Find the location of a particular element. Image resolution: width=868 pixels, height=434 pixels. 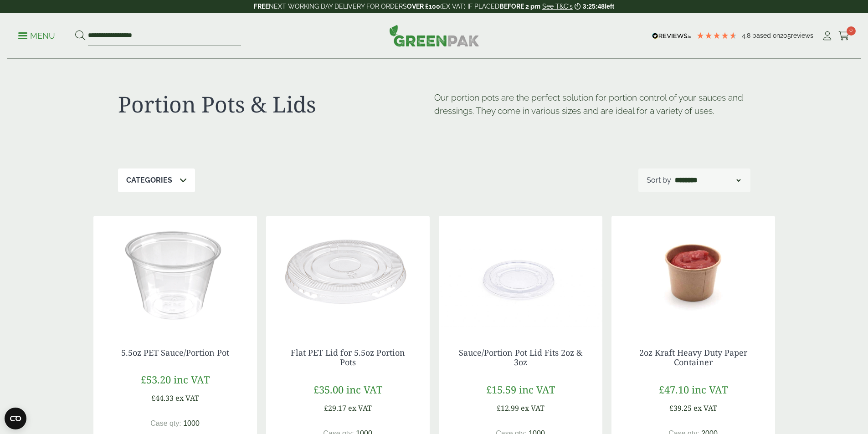

button: Open CMP widget is located at coordinates (16, 418).